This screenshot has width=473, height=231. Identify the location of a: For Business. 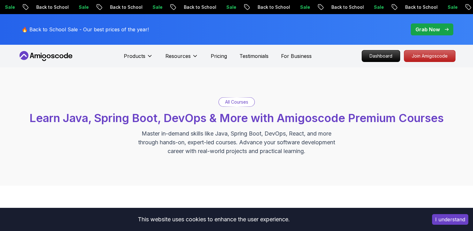
(296, 56).